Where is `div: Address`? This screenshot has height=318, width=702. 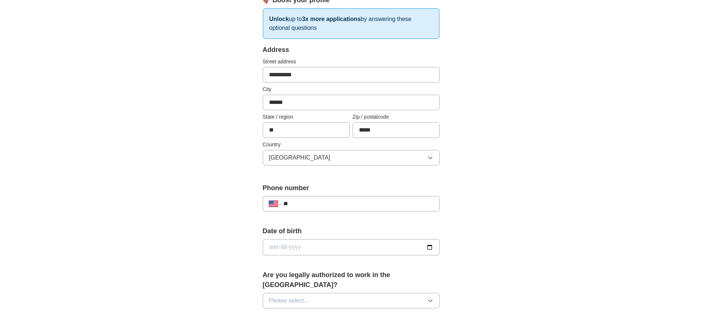
div: Address is located at coordinates (351, 50).